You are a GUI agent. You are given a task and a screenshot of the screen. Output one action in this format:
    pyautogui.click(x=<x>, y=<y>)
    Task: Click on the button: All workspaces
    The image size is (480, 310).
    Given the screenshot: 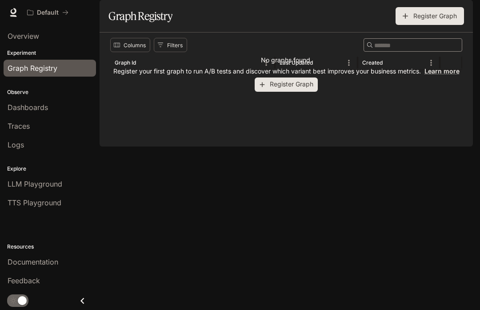 What is the action you would take?
    pyautogui.click(x=48, y=12)
    